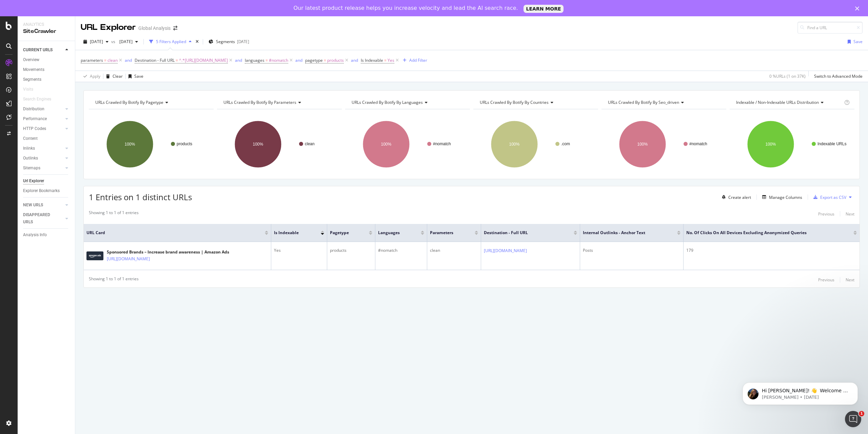 This screenshot has height=434, width=868. Describe the element at coordinates (46, 181) in the screenshot. I see `a: Url Explorer` at that location.